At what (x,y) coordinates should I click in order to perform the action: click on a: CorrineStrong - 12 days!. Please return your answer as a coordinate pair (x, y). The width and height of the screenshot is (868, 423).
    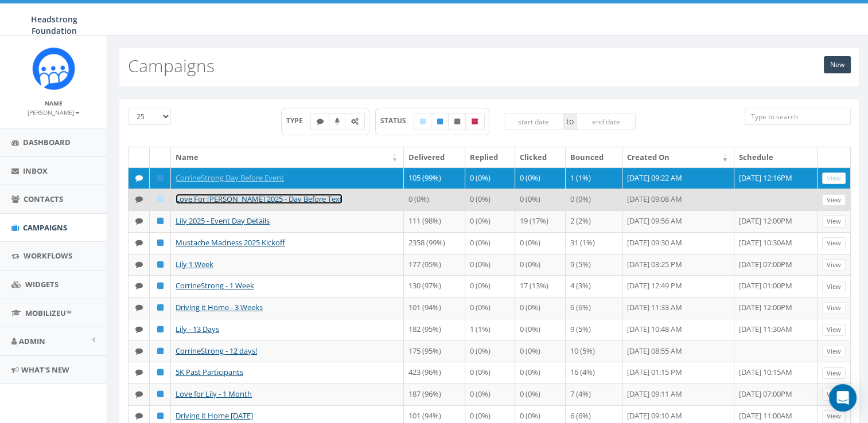
    Looking at the image, I should click on (216, 351).